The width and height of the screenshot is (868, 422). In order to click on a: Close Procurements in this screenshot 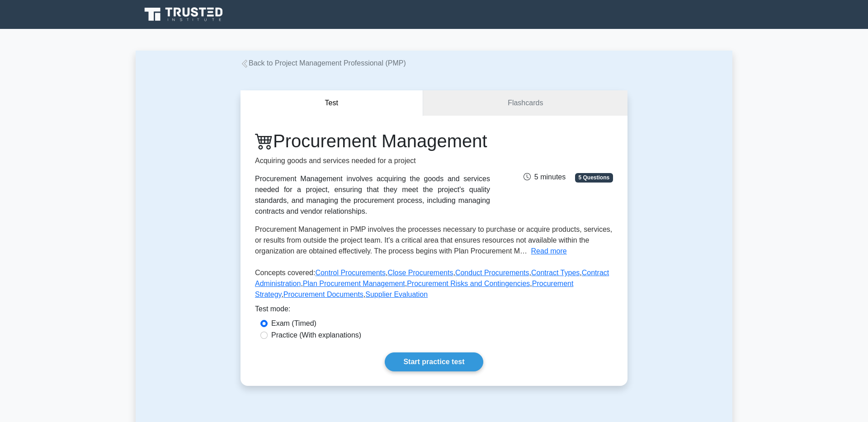, I will do `click(420, 272)`.